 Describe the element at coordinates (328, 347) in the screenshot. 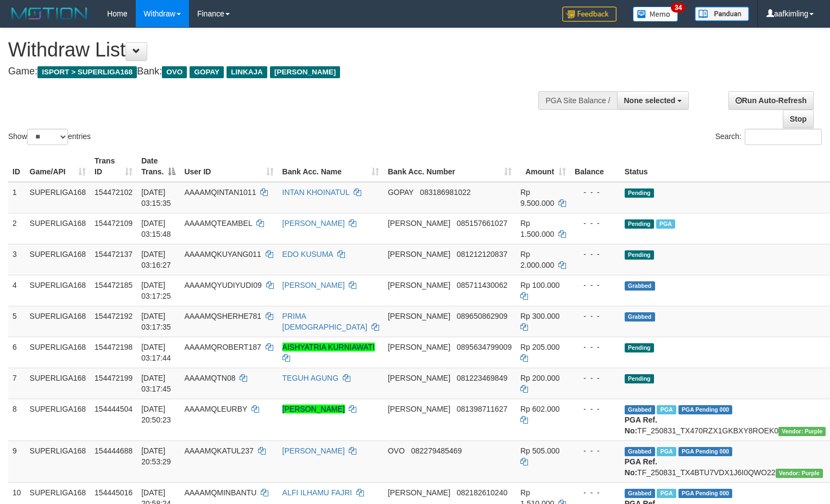

I see `a: AISHYATRIA KURNIAWATI` at that location.